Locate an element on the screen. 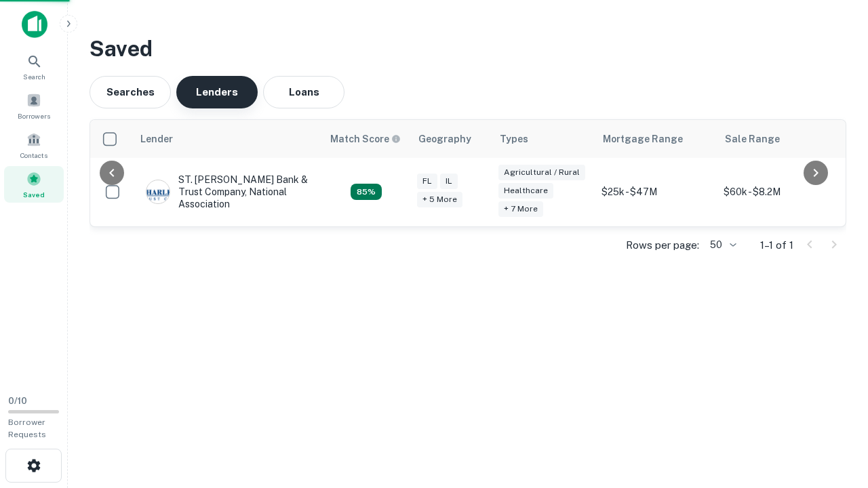 The image size is (868, 488). th: Geography is located at coordinates (451, 139).